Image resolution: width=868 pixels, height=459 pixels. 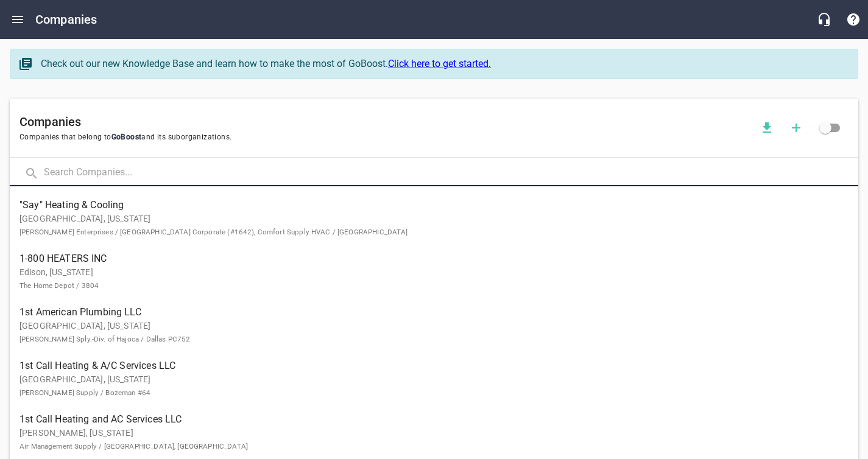 What do you see at coordinates (796, 128) in the screenshot?
I see `button: Add a new company` at bounding box center [796, 128].